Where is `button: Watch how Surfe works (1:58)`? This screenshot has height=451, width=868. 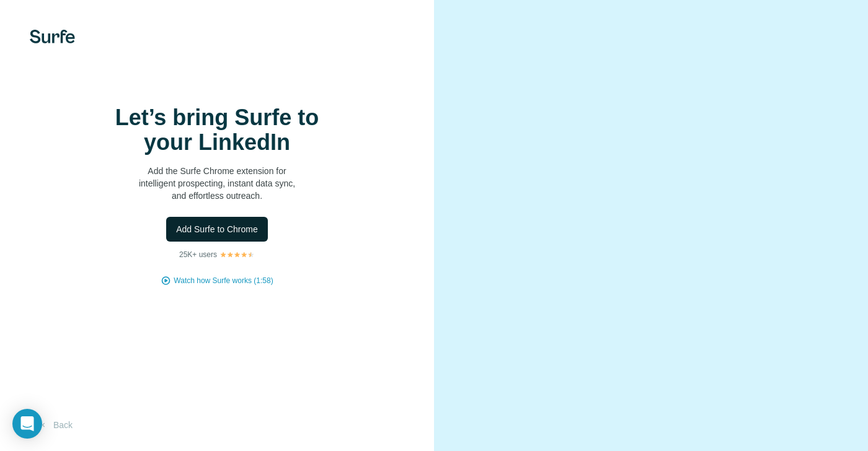
button: Watch how Surfe works (1:58) is located at coordinates (223, 281).